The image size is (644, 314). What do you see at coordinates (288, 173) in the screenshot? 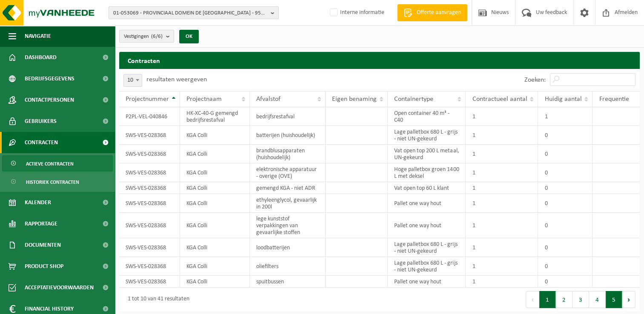
I see `td: elektronische apparatuur - overige (OVE)` at bounding box center [288, 173].